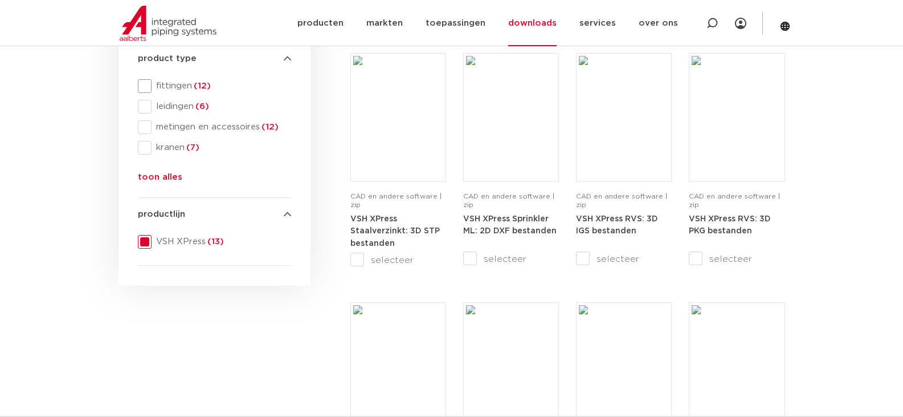 The height and width of the screenshot is (417, 903). I want to click on a: VSH XPress Sprinkler ML: 2D DXF bestanden, so click(510, 225).